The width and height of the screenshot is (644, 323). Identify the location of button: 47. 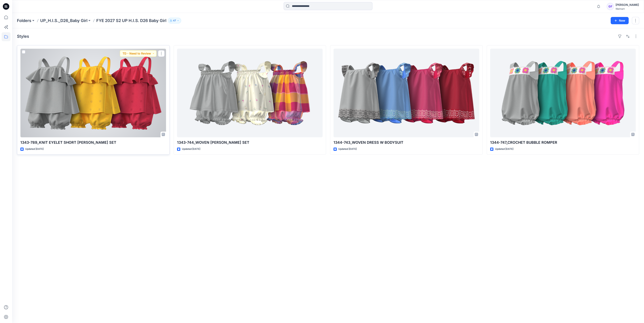
(174, 21).